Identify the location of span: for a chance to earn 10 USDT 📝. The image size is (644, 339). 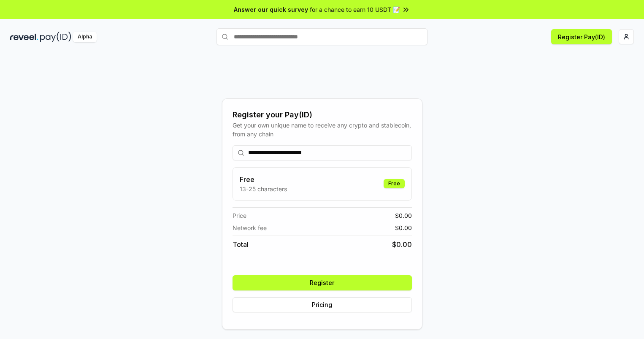
(355, 9).